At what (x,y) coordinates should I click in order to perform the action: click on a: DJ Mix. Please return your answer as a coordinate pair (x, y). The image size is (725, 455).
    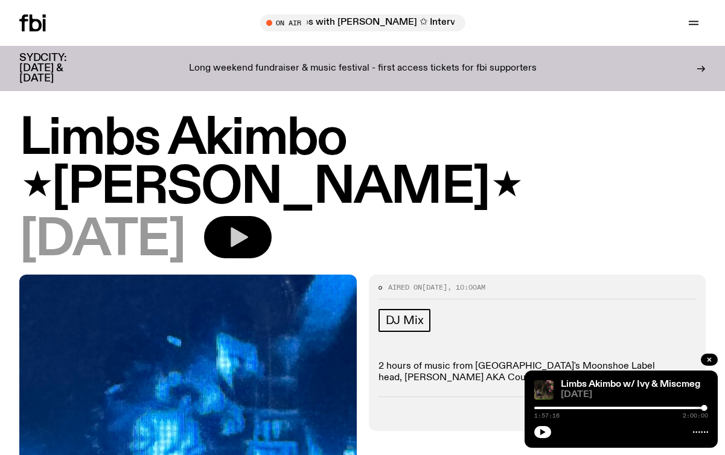
    Looking at the image, I should click on (405, 321).